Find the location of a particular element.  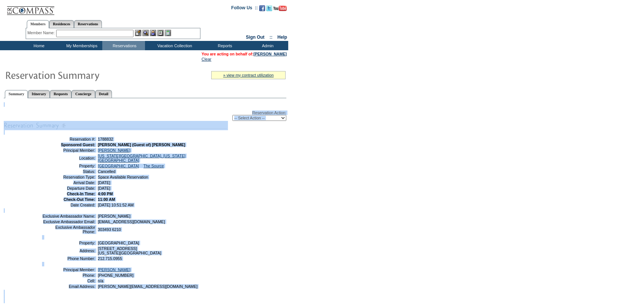

td: Location: is located at coordinates (68, 158).